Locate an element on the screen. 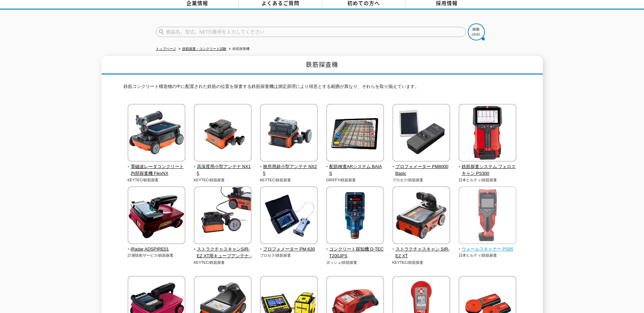 The image size is (644, 313). span: 狭所用超小型アンテナ NX25 is located at coordinates (289, 170).